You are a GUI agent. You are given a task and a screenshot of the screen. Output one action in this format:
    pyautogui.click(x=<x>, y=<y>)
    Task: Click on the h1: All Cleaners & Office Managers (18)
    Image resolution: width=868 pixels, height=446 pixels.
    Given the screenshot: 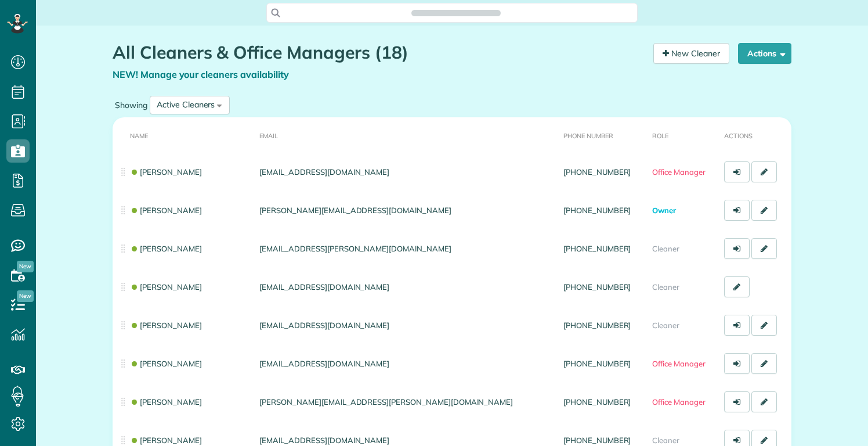 What is the action you would take?
    pyautogui.click(x=378, y=53)
    